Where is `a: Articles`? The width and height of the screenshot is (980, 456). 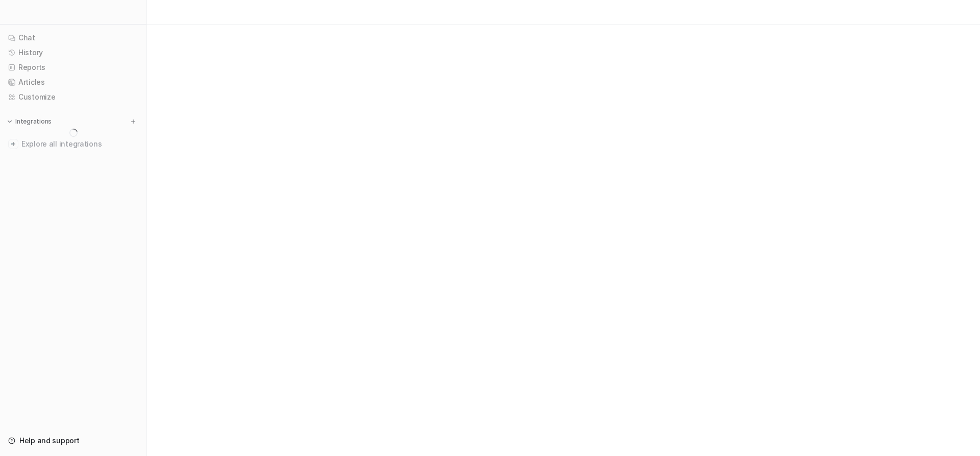
a: Articles is located at coordinates (73, 82).